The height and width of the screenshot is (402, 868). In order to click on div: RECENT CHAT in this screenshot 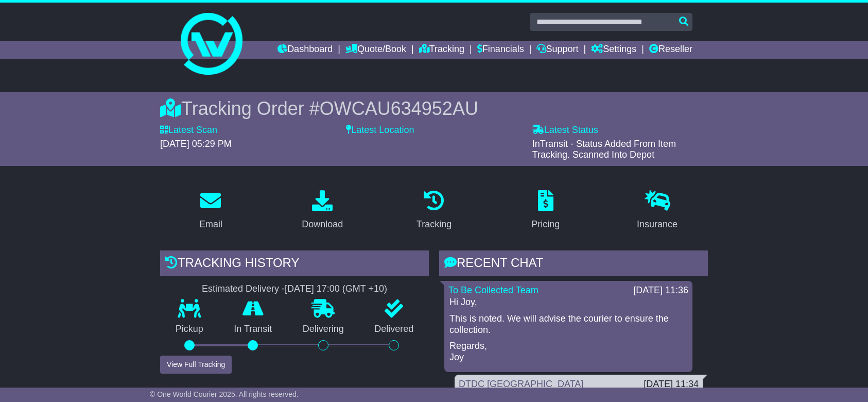, I will do `click(573, 264)`.